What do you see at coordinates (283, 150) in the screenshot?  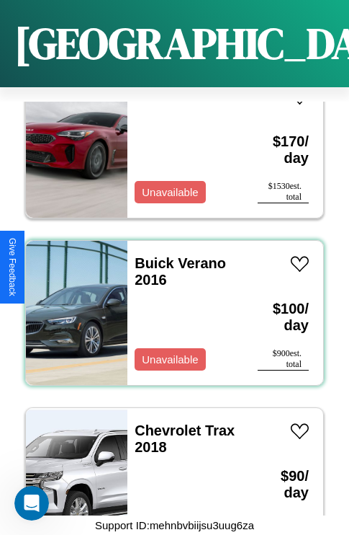 I see `h3: $ 170 / day` at bounding box center [283, 150].